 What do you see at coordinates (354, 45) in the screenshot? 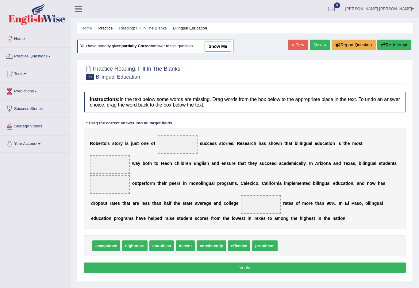
I see `button: Report Question` at bounding box center [354, 45].